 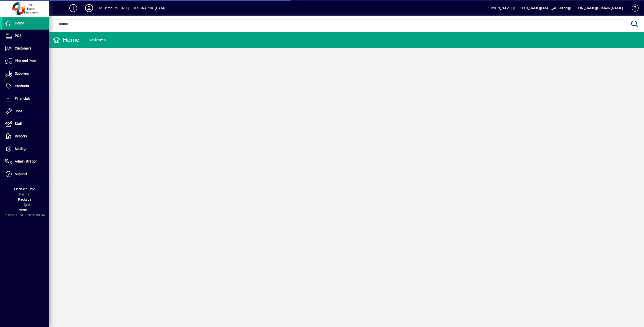 I want to click on a: Pick and Pack, so click(x=26, y=61).